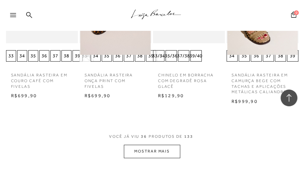 This screenshot has height=179, width=304. I want to click on button: 0, so click(294, 15).